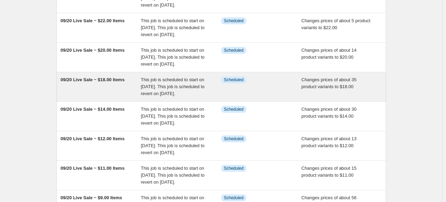 Image resolution: width=446 pixels, height=202 pixels. I want to click on span: 09/20 Live Sale ~ $22.00 Items, so click(93, 20).